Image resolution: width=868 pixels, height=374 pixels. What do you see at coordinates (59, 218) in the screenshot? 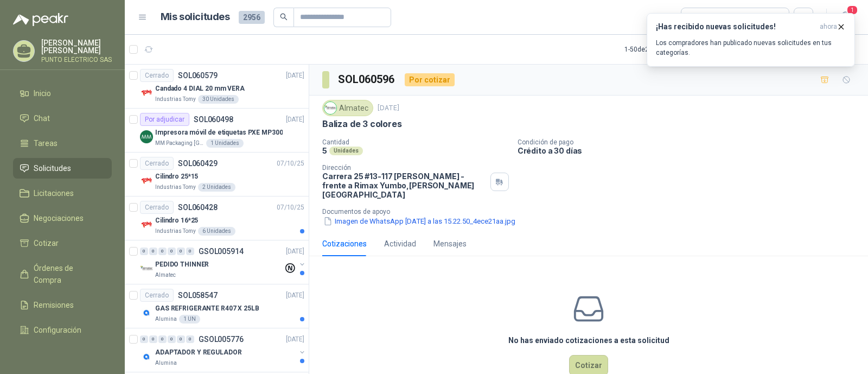
I see `span: Negociaciones` at bounding box center [59, 218].